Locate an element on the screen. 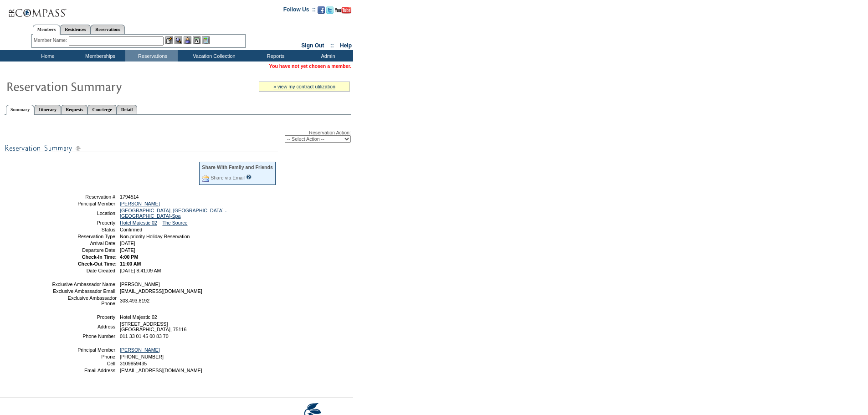 The image size is (868, 415). span: 4:00 PM is located at coordinates (129, 257).